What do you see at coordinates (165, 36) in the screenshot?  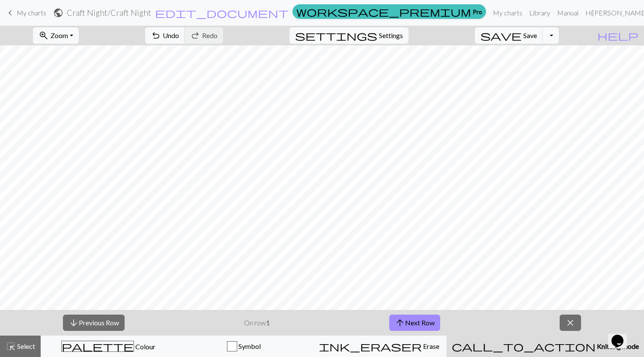 I see `button: Undo` at bounding box center [165, 36].